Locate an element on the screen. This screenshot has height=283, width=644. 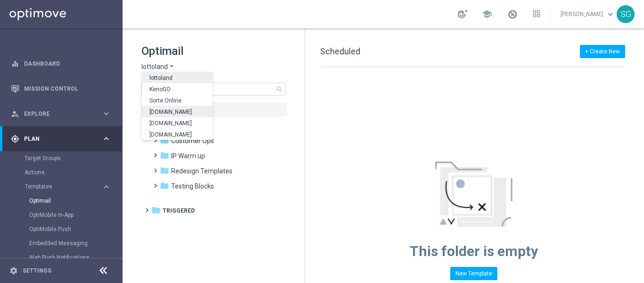
i: person_search is located at coordinates (15, 114).